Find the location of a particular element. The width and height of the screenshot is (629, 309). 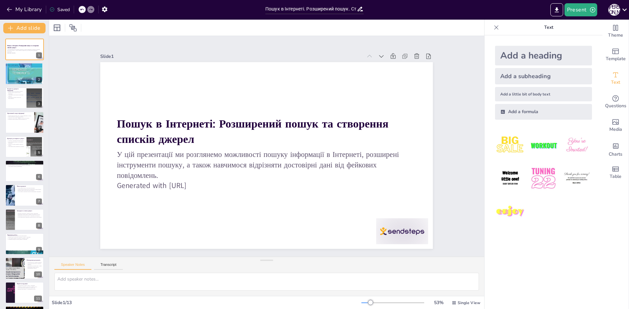

p: Збереження результатів пошуку є важливим для навчання. is located at coordinates (29, 216).